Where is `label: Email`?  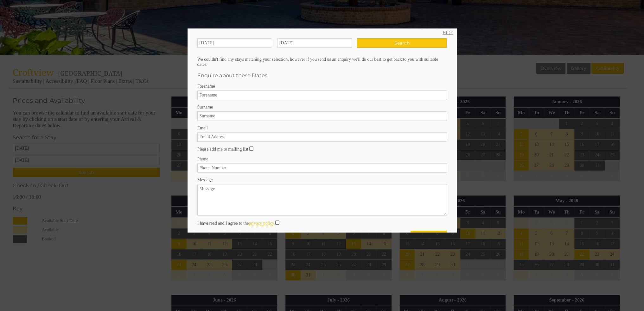 label: Email is located at coordinates (322, 128).